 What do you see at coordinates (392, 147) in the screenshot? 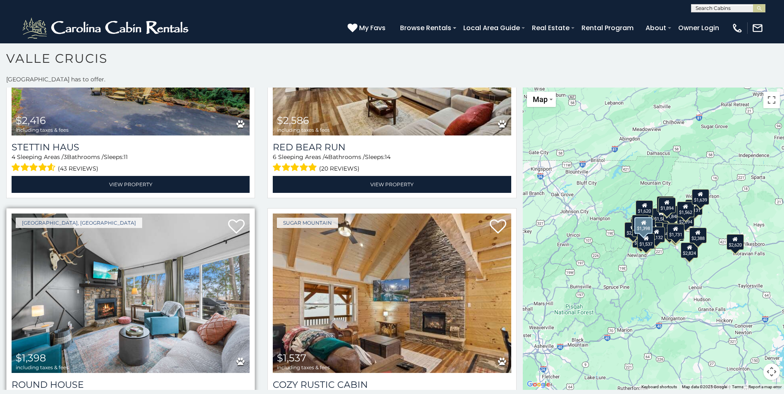
I see `h3: Red Bear Run` at bounding box center [392, 147].